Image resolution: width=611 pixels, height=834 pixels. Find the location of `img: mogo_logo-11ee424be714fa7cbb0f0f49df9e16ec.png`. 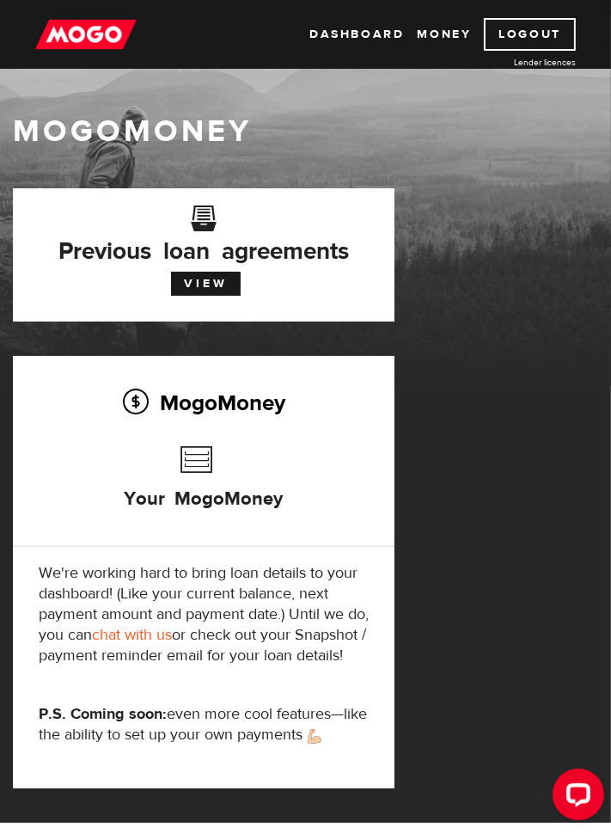

img: mogo_logo-11ee424be714fa7cbb0f0f49df9e16ec.png is located at coordinates (86, 34).